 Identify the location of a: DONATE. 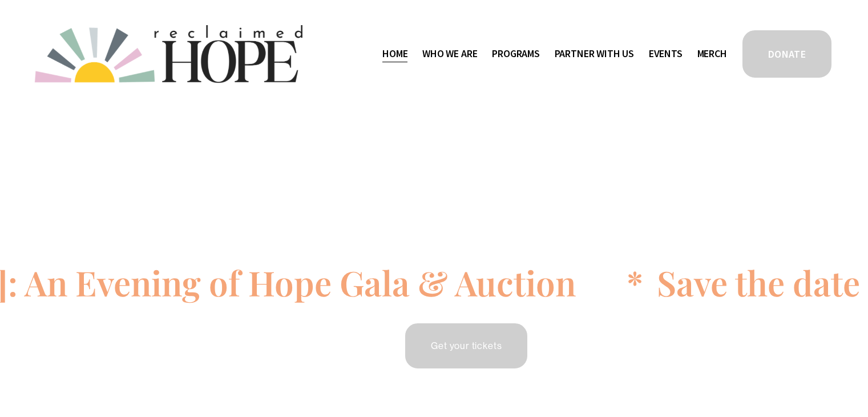
(787, 54).